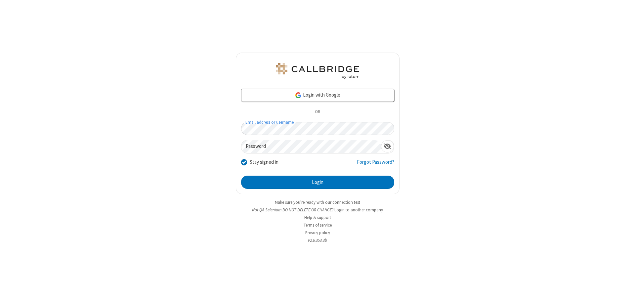 Image resolution: width=635 pixels, height=301 pixels. What do you see at coordinates (318, 95) in the screenshot?
I see `a: Login with Google` at bounding box center [318, 95].